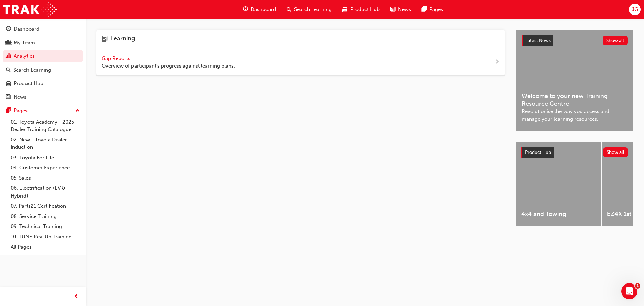  Describe the element at coordinates (42, 83) in the screenshot. I see `a: Product Hub` at that location.